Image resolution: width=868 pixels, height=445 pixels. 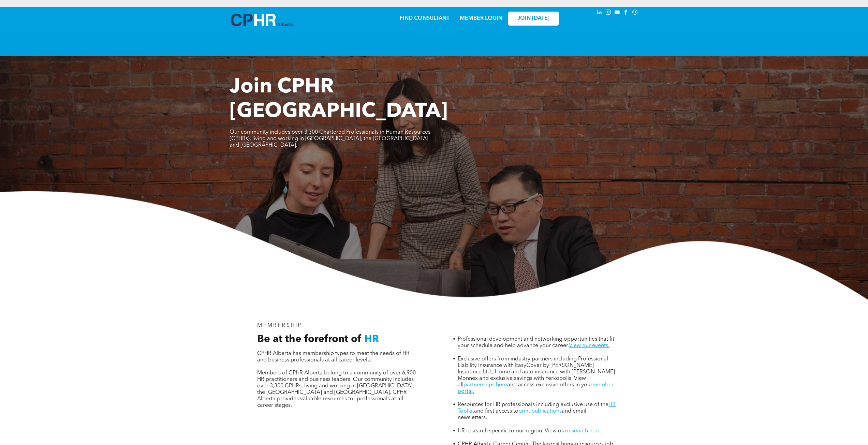 What do you see at coordinates (522, 414) in the screenshot?
I see `span: and email newsletters.` at bounding box center [522, 414].